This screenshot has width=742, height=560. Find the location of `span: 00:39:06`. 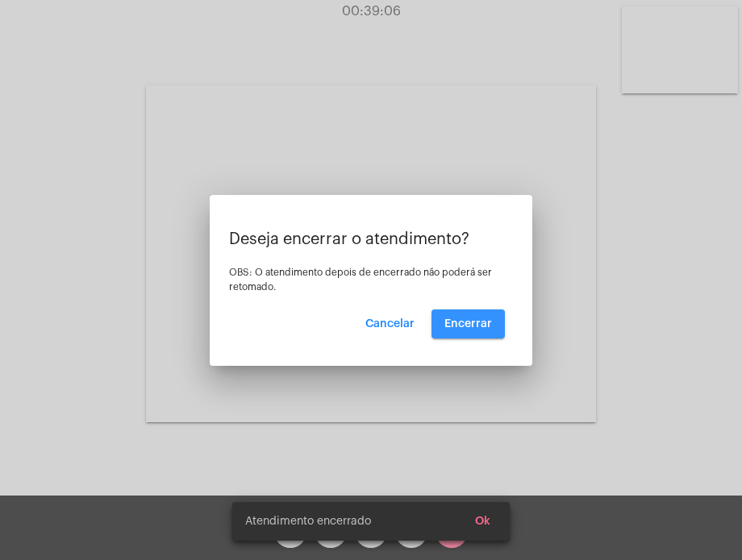

span: 00:39:06 is located at coordinates (371, 11).